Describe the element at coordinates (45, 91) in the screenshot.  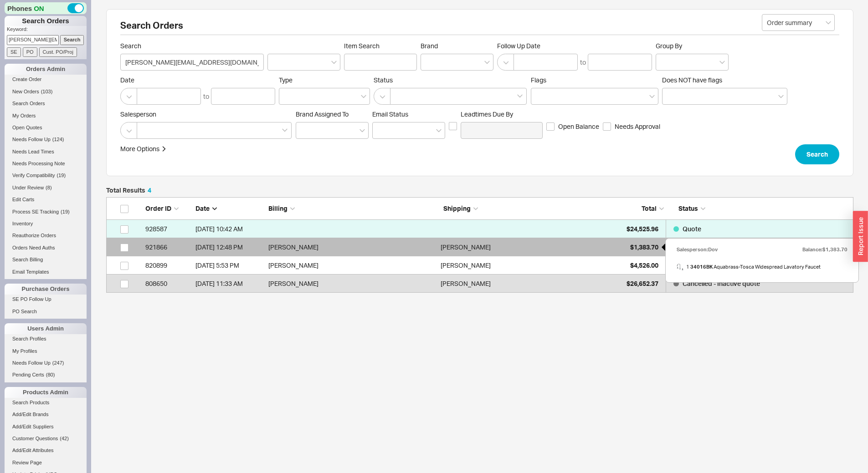
I see `a: New Orders(103)` at that location.